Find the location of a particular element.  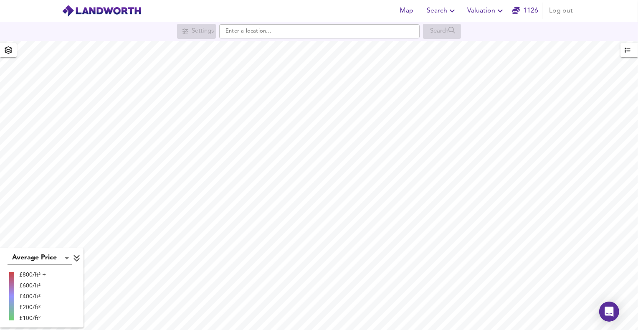

div: £200/ft² is located at coordinates (33, 307).